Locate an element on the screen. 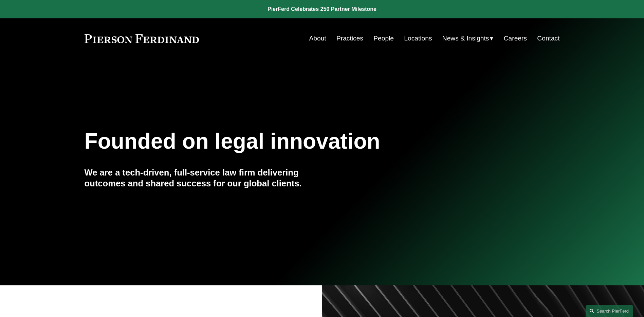  a: Search this site is located at coordinates (609, 311).